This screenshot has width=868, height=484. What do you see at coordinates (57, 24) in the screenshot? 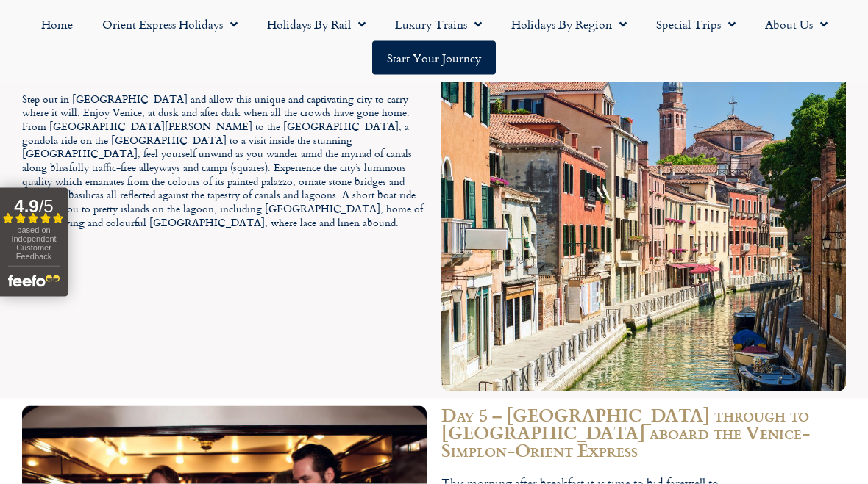
I see `a: Home` at bounding box center [57, 24].